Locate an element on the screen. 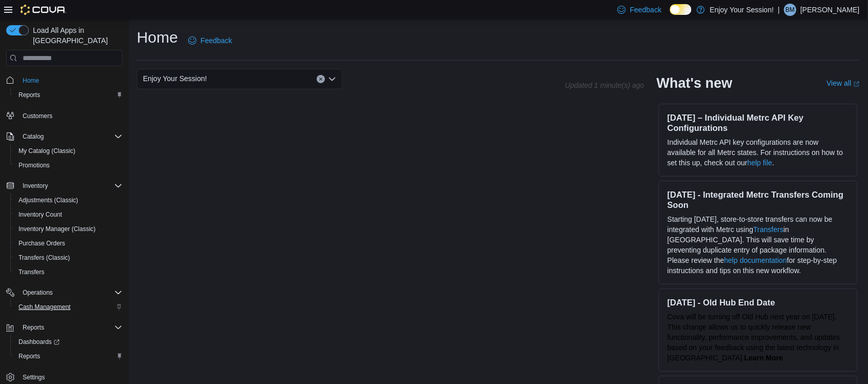 The width and height of the screenshot is (868, 384). a: Promotions is located at coordinates (34, 165).